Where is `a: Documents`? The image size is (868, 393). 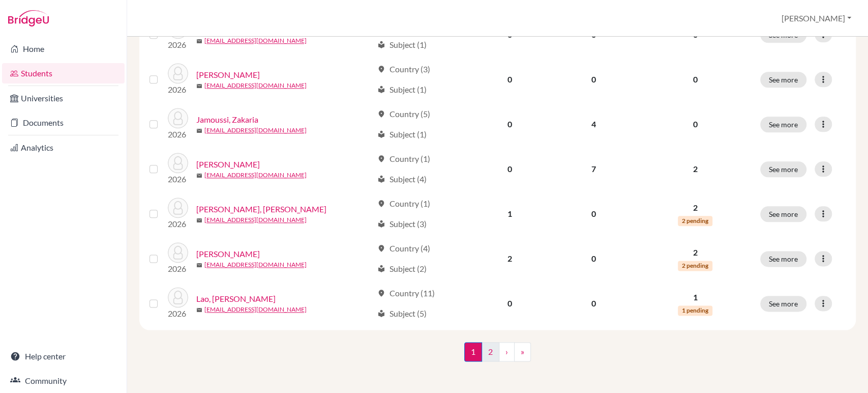 a: Documents is located at coordinates (63, 122).